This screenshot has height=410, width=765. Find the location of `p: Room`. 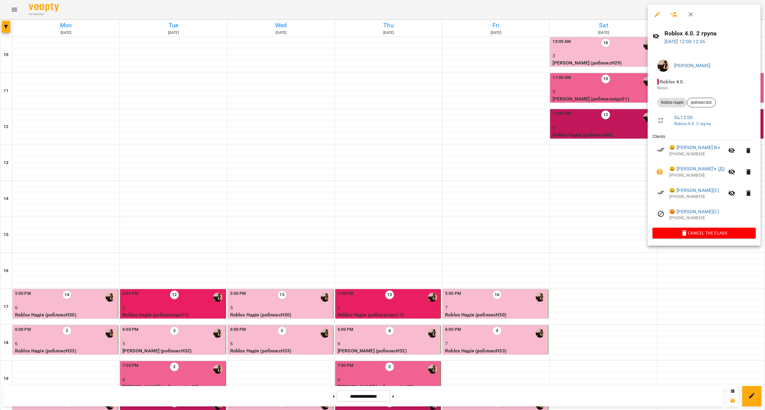

p: Room is located at coordinates (704, 88).